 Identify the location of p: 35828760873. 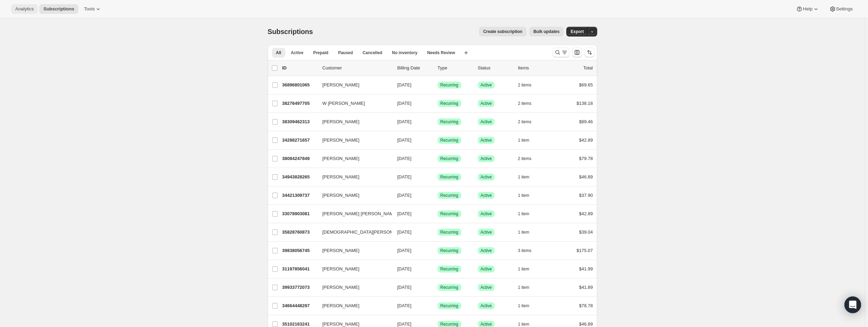
(300, 232).